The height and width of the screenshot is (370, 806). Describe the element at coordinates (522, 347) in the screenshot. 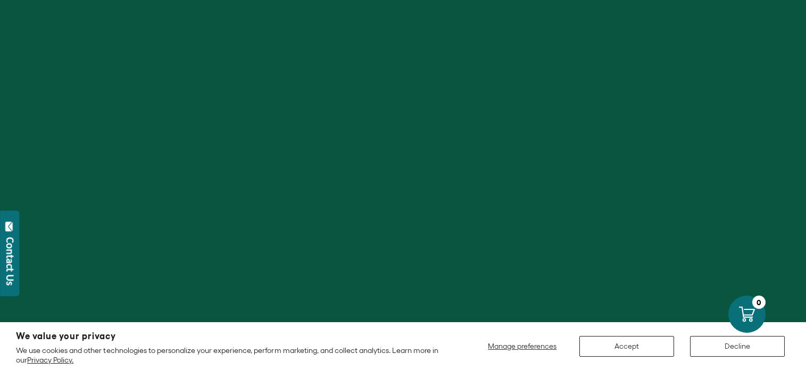

I see `span: Manage preferences` at that location.